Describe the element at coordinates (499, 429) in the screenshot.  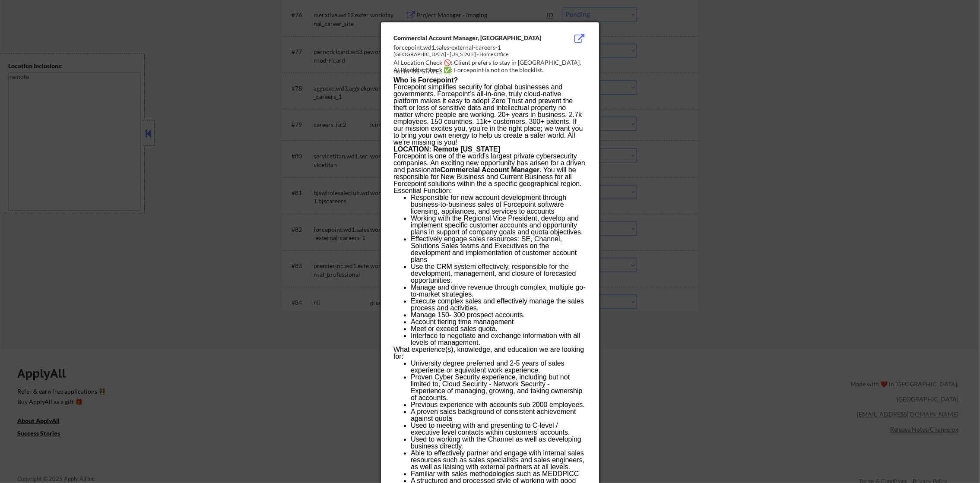
I see `h3: Used to meeting with and presenting to C-level / executive level contacts within customers’ accou...` at that location.